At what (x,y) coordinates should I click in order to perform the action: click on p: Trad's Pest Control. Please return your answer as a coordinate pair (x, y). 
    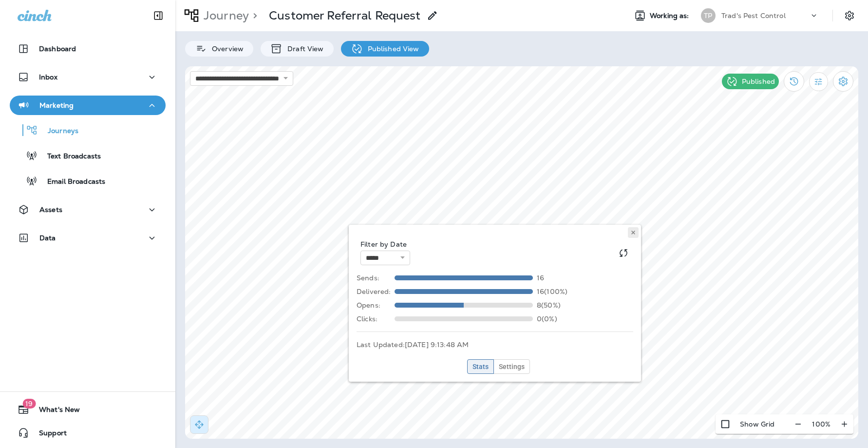
    Looking at the image, I should click on (754, 16).